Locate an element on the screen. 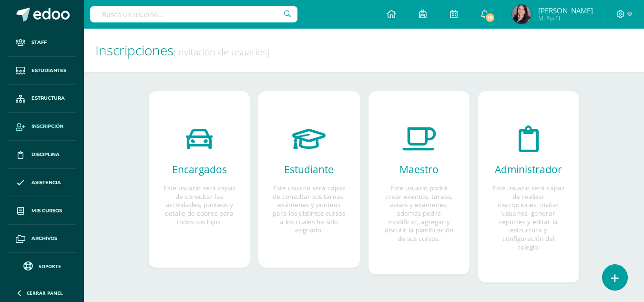 Image resolution: width=644 pixels, height=302 pixels. span: Cerrar panel is located at coordinates (45, 293).